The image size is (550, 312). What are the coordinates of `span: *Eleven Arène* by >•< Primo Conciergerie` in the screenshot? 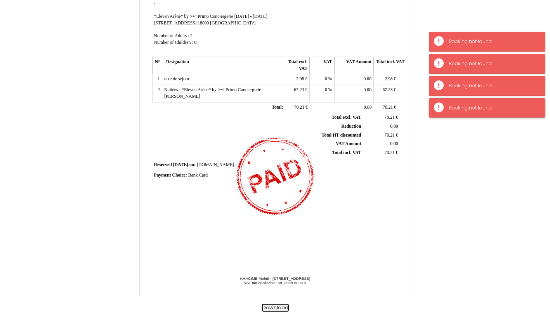 It's located at (194, 16).